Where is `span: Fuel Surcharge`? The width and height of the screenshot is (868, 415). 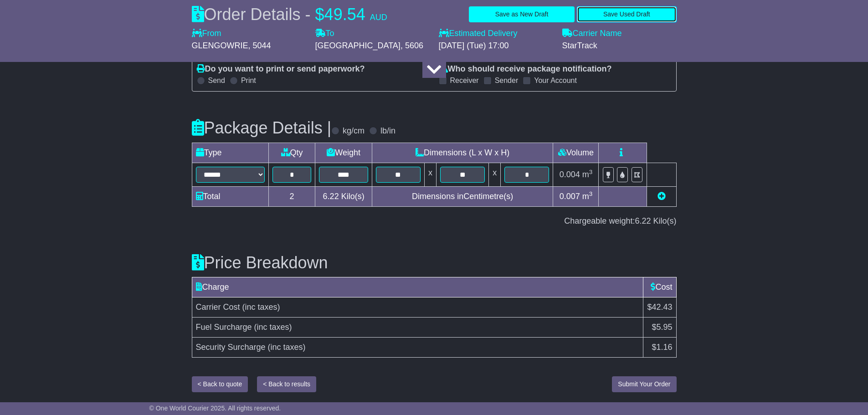 span: Fuel Surcharge is located at coordinates (223, 326).